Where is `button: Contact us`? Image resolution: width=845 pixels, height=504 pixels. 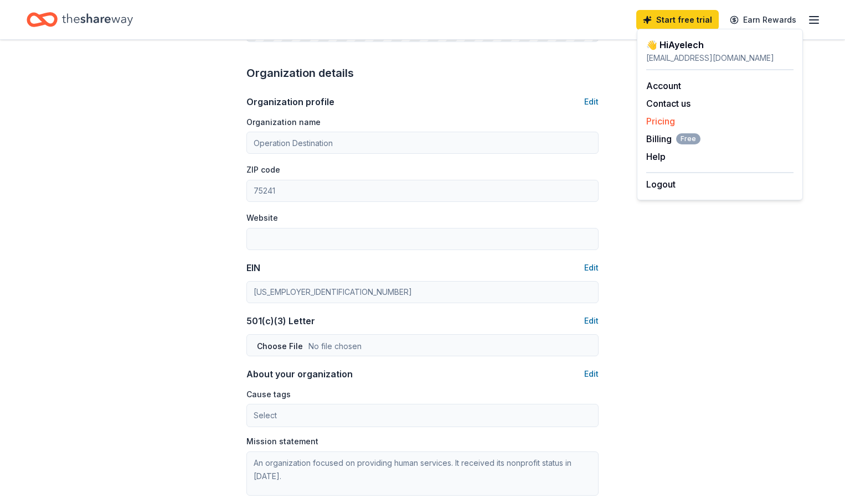 button: Contact us is located at coordinates (668, 104).